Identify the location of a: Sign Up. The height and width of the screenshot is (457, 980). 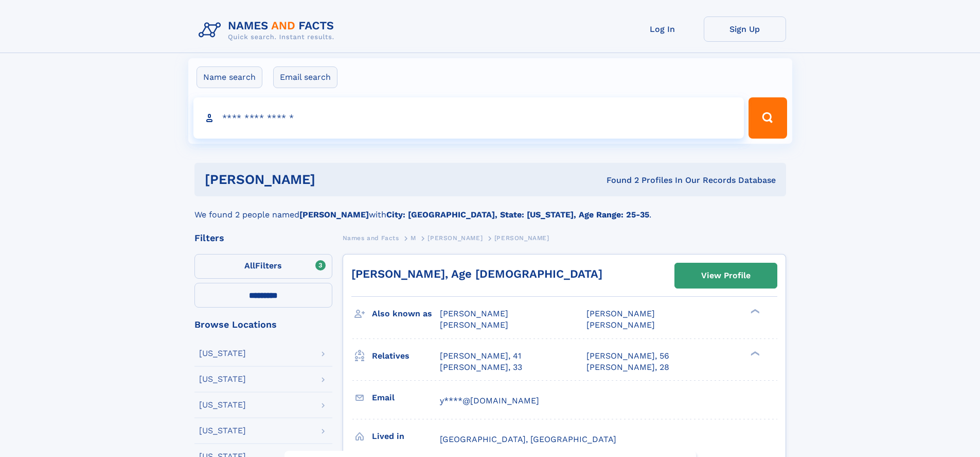
(745, 29).